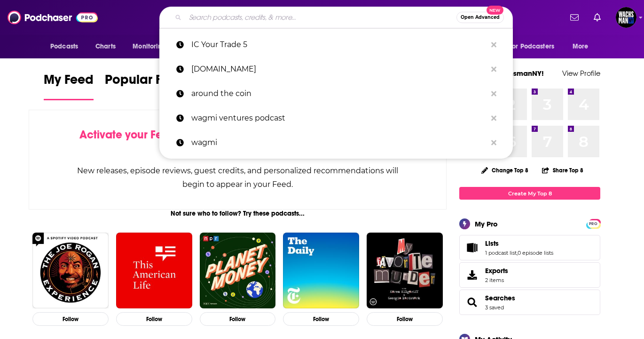  I want to click on span: Popular Feed, so click(145, 82).